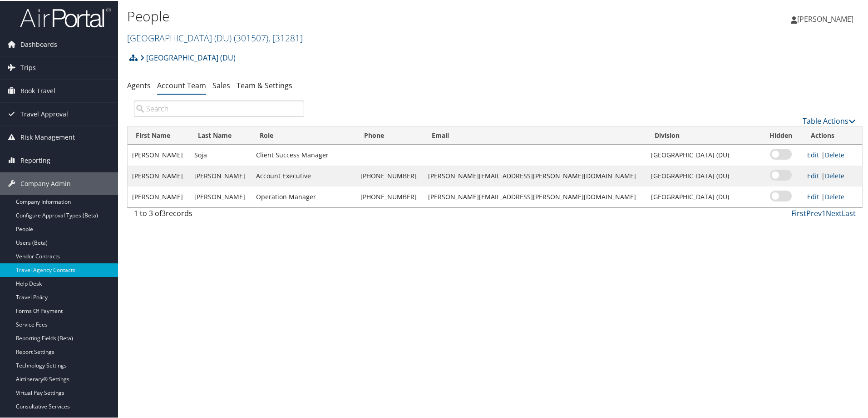  What do you see at coordinates (824, 213) in the screenshot?
I see `a: 1` at bounding box center [824, 213].